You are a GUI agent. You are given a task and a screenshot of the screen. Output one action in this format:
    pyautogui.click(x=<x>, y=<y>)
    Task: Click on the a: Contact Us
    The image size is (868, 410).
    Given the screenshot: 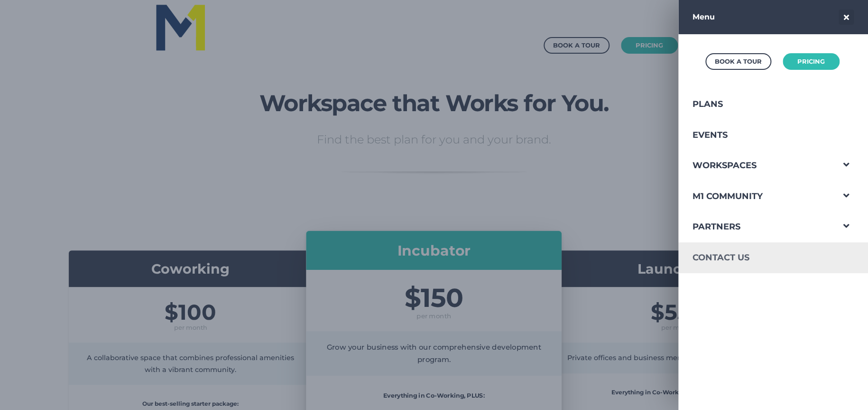 What is the action you would take?
    pyautogui.click(x=756, y=258)
    